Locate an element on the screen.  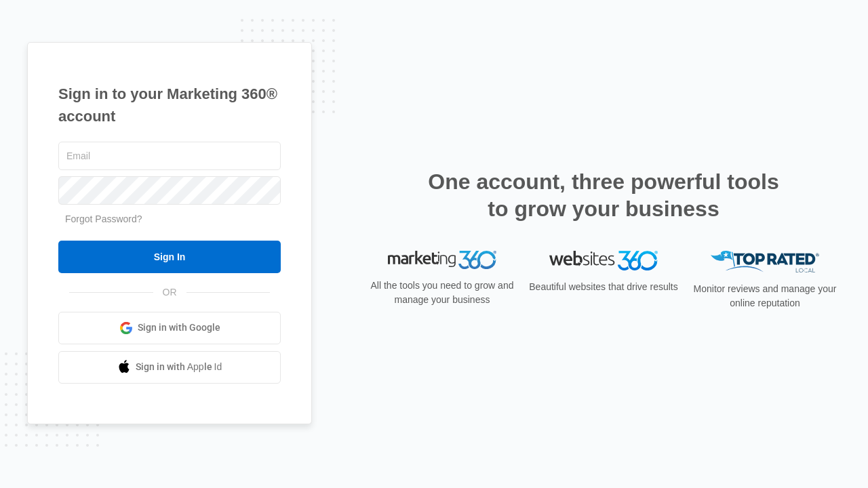
img: Websites 360 is located at coordinates (604, 260).